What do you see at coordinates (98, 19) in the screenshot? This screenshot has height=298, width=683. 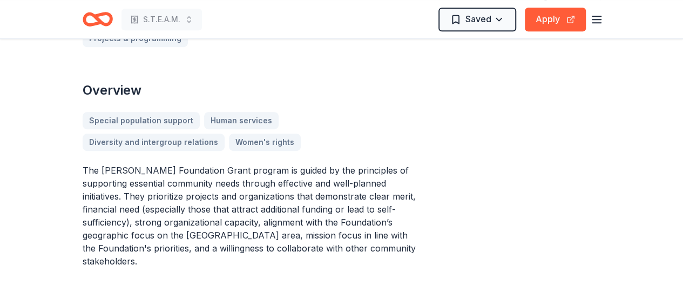 I see `a: Home` at bounding box center [98, 19].